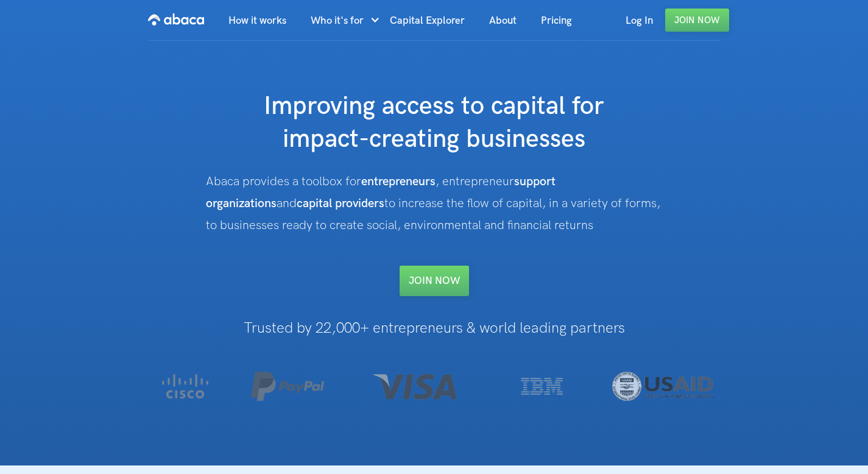 This screenshot has width=868, height=474. I want to click on a: Join Now, so click(697, 20).